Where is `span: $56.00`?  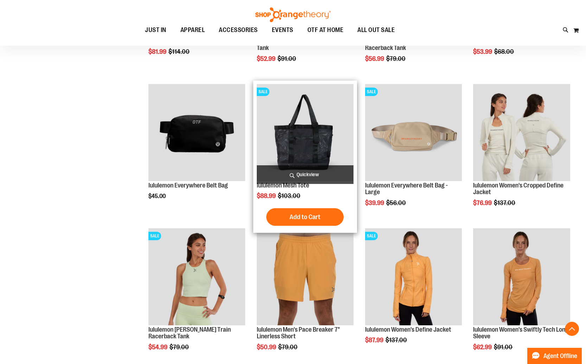 span: $56.00 is located at coordinates (397, 203).